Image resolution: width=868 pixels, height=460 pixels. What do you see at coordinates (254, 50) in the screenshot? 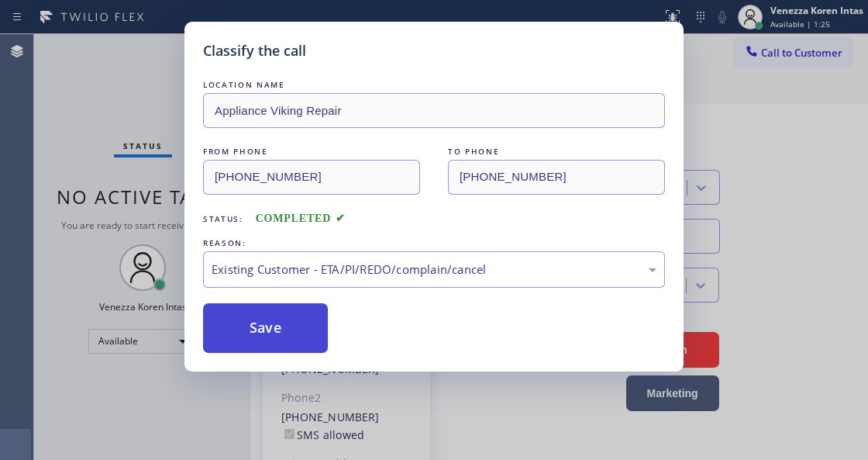
I see `h5: Classify the call` at bounding box center [254, 50].